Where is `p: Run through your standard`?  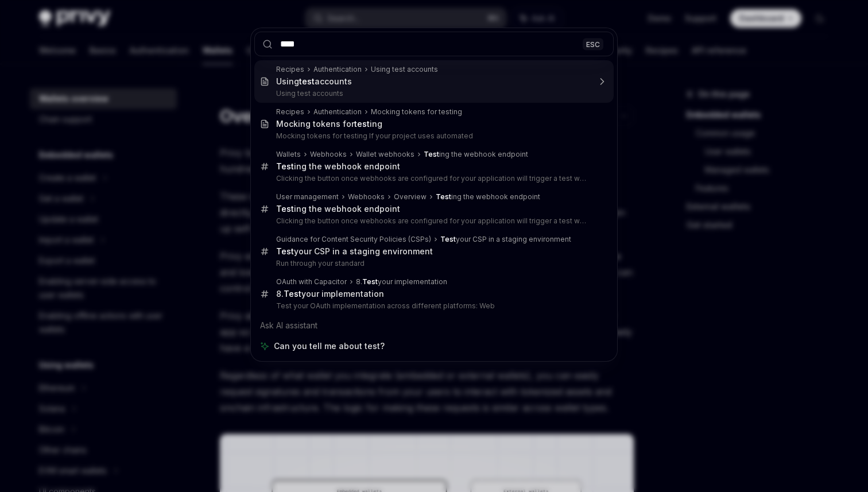
p: Run through your standard is located at coordinates (433, 264).